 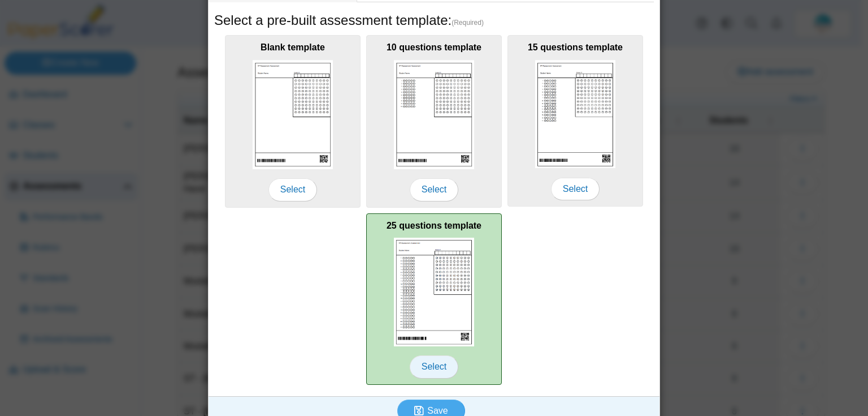 What do you see at coordinates (576, 47) in the screenshot?
I see `b: 15 questions template` at bounding box center [576, 47].